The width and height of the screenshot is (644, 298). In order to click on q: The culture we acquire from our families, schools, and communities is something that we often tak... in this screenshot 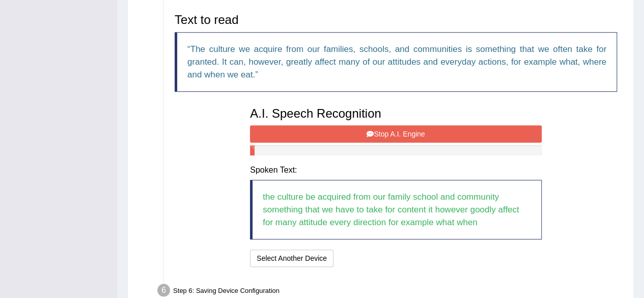, I will do `click(397, 62)`.